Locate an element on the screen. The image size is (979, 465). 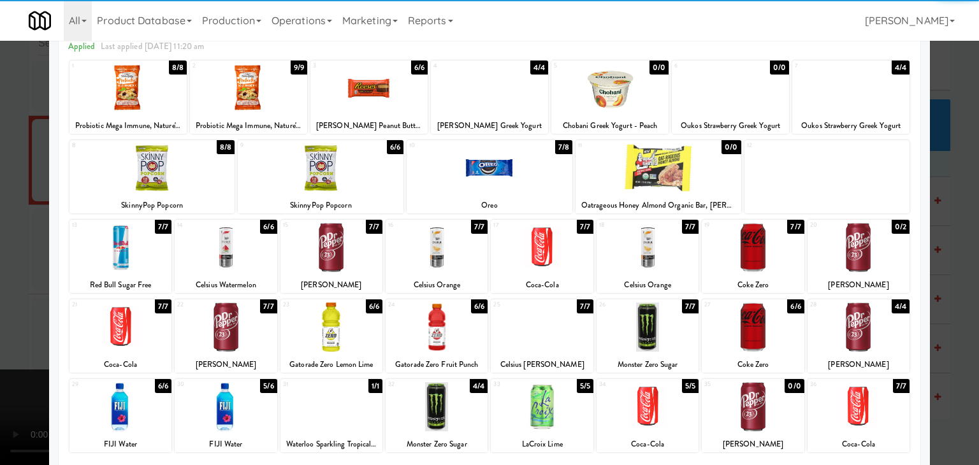
div: 146/6Celsius Watermelon is located at coordinates (226, 256).